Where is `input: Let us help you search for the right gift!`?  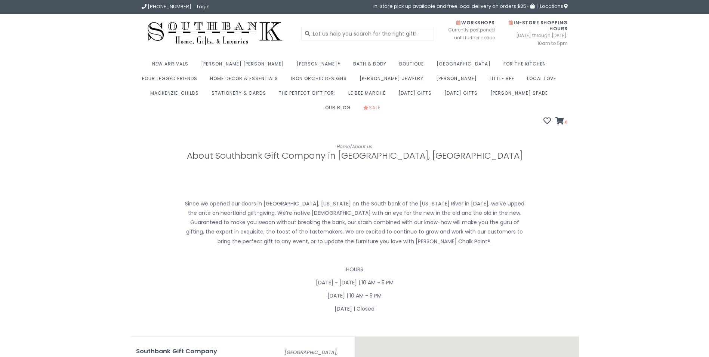 input: Let us help you search for the right gift! is located at coordinates (368, 34).